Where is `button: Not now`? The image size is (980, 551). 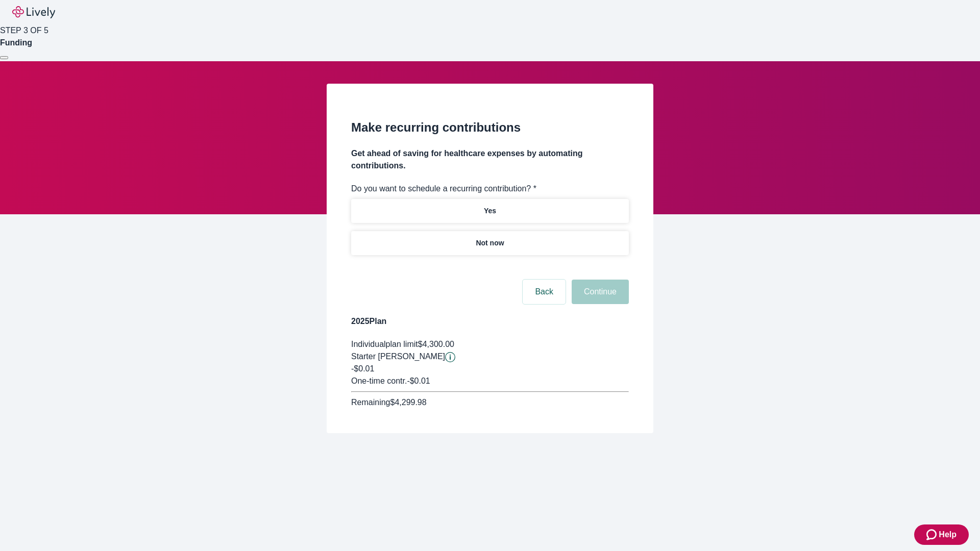
button: Not now is located at coordinates (490, 243).